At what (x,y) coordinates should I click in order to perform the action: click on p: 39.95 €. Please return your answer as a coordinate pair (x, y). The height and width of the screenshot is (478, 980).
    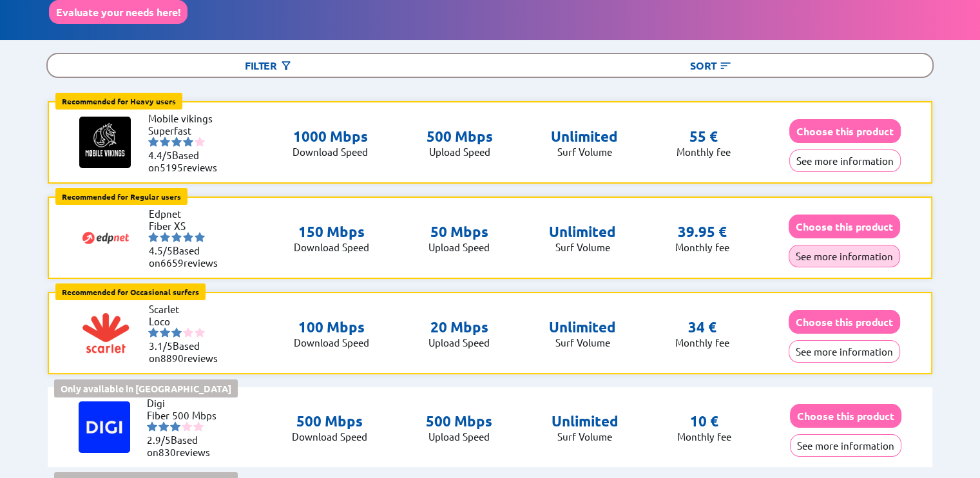
    Looking at the image, I should click on (703, 232).